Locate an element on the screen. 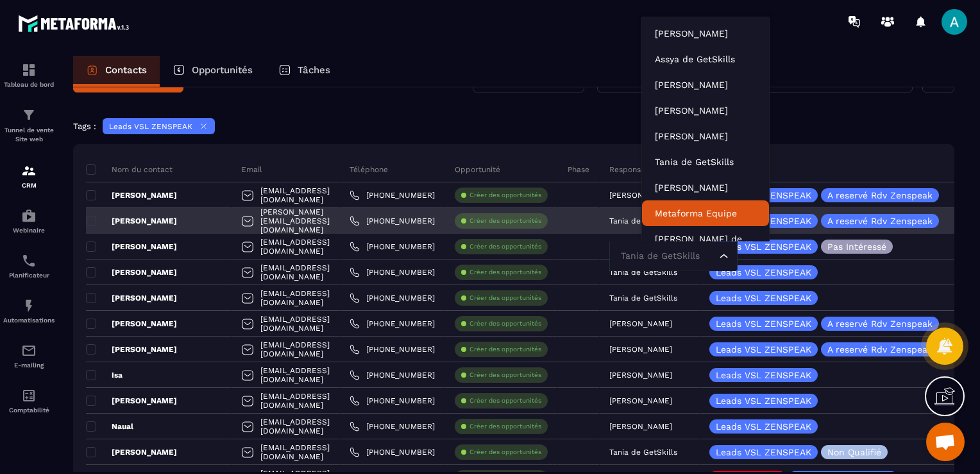  p: Nom du contact is located at coordinates (129, 169).